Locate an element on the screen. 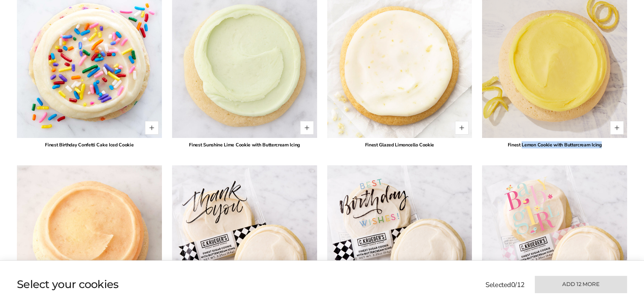  span: 0 is located at coordinates (513, 285).